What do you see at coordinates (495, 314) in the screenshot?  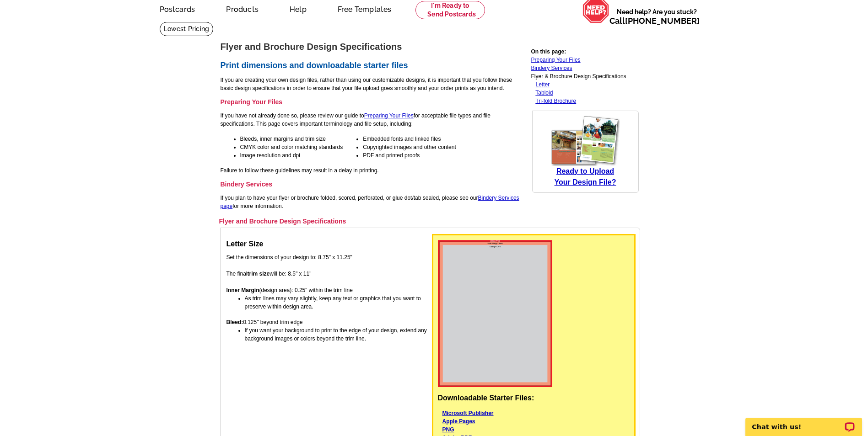 I see `img: letter flyer starter files` at bounding box center [495, 314].